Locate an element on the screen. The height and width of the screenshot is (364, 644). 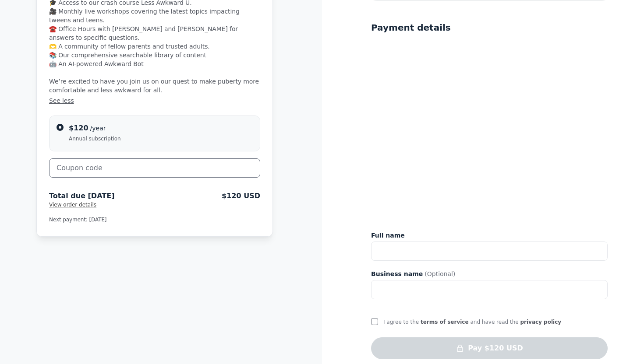
button: Pay $120 USD is located at coordinates (490, 348).